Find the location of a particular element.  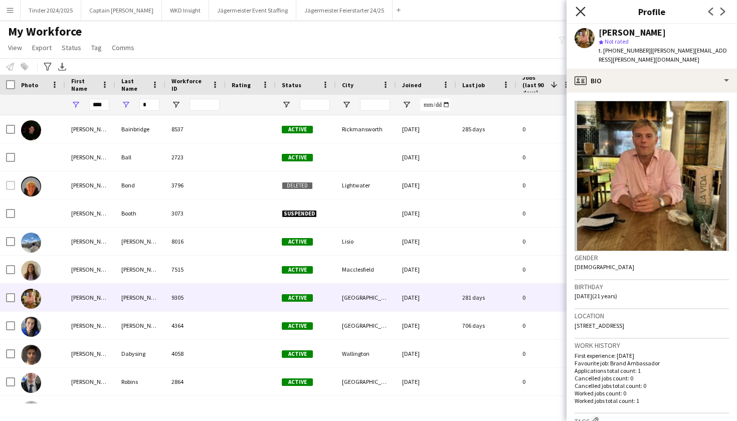

span: Status is located at coordinates (291, 85).